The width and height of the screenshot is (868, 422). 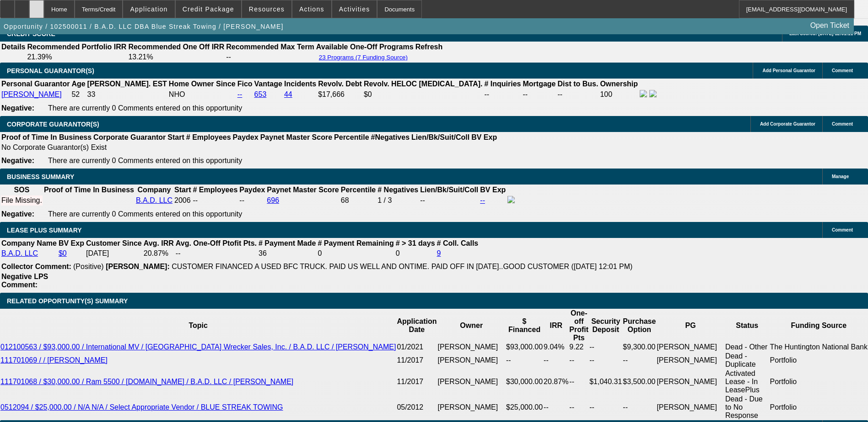 I want to click on td: 9.04%, so click(x=556, y=348).